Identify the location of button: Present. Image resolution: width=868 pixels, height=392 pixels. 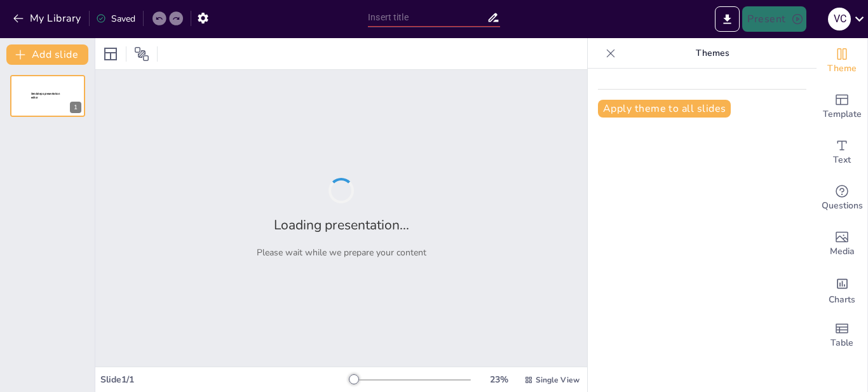
(774, 19).